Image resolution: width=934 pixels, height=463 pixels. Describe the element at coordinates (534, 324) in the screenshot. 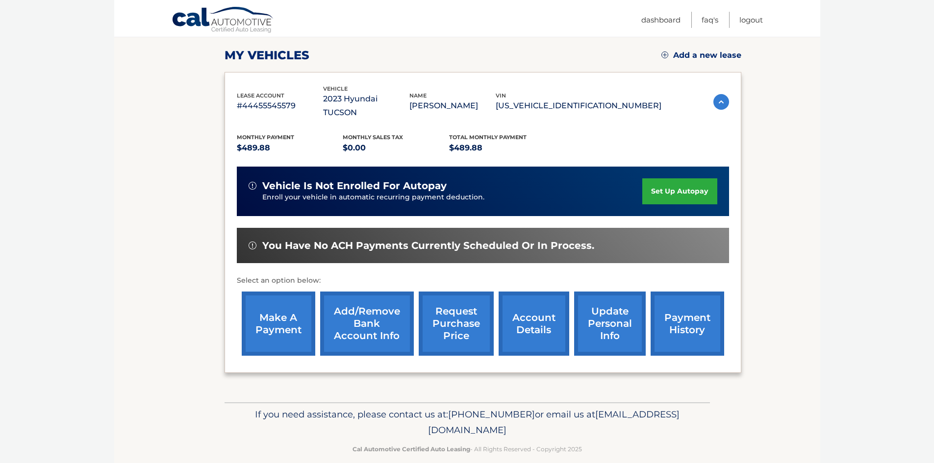

I see `a: account details` at that location.